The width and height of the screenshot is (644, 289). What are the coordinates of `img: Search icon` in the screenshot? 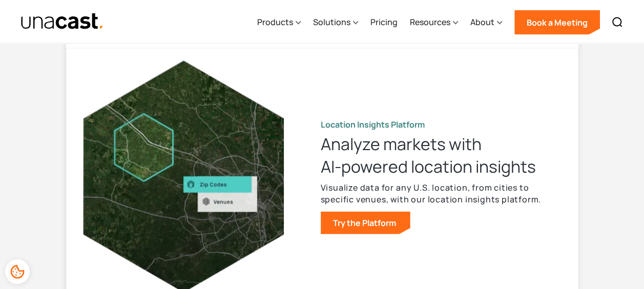 It's located at (617, 22).